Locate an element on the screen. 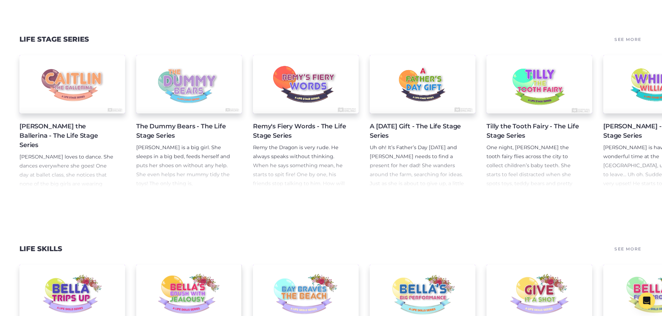  a: Remy's Fiery Words - The Life Stage Series Remy the Dragon is very rude. He always speaks without... is located at coordinates (306, 122).